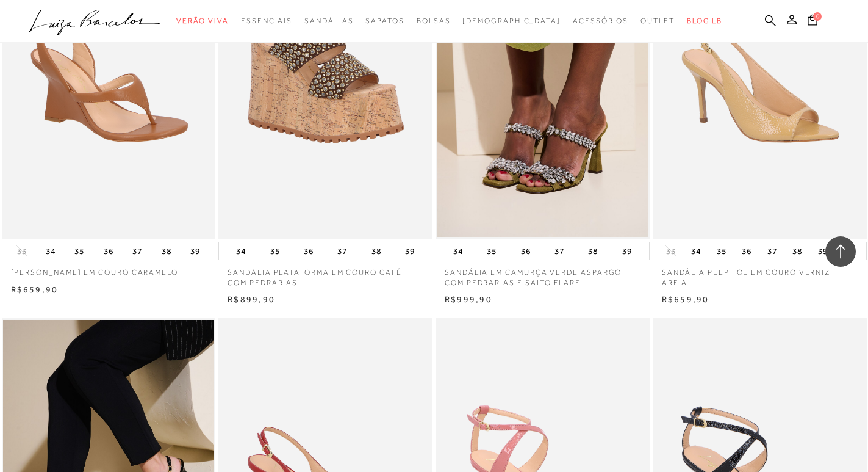 The image size is (868, 472). Describe the element at coordinates (542, 274) in the screenshot. I see `p: SANDÁLIA EM CAMURÇA VERDE ASPARGO COM PEDRARIAS E SALTO FLARE` at that location.